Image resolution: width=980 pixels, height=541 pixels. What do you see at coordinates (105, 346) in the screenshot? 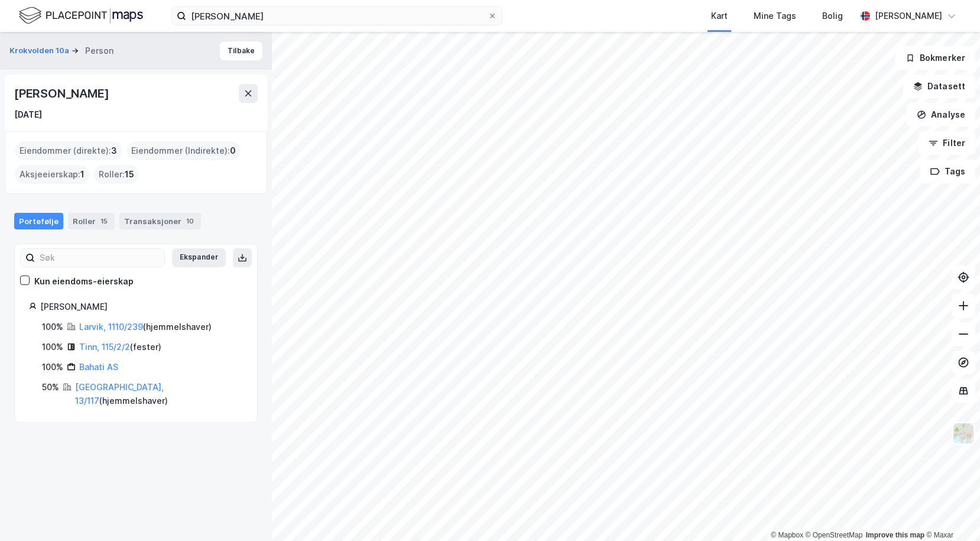
I see `a: Tinn, 115/2/2` at bounding box center [105, 346].